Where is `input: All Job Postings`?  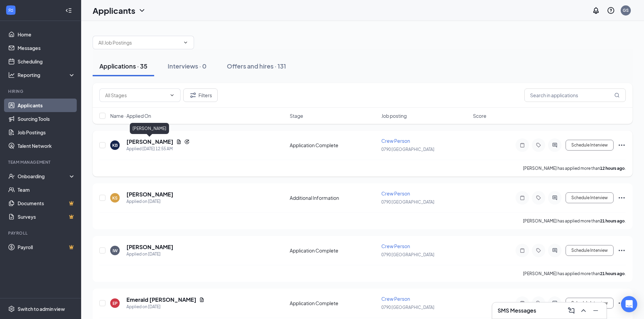 input: All Job Postings is located at coordinates (139, 43).